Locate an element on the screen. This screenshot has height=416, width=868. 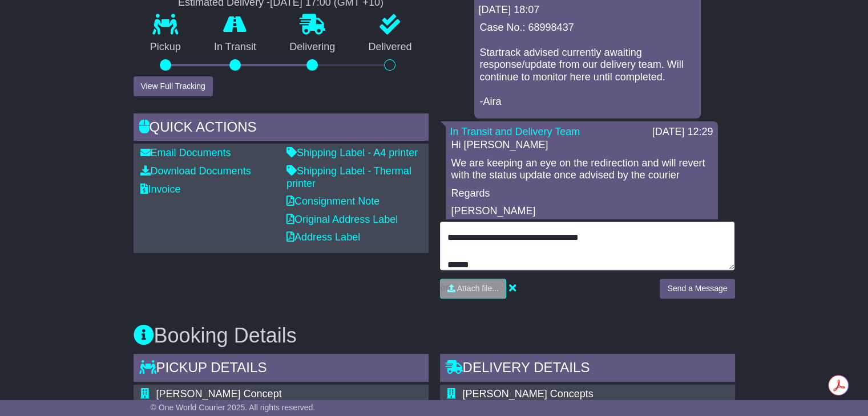
a: Email Documents is located at coordinates (186, 153).